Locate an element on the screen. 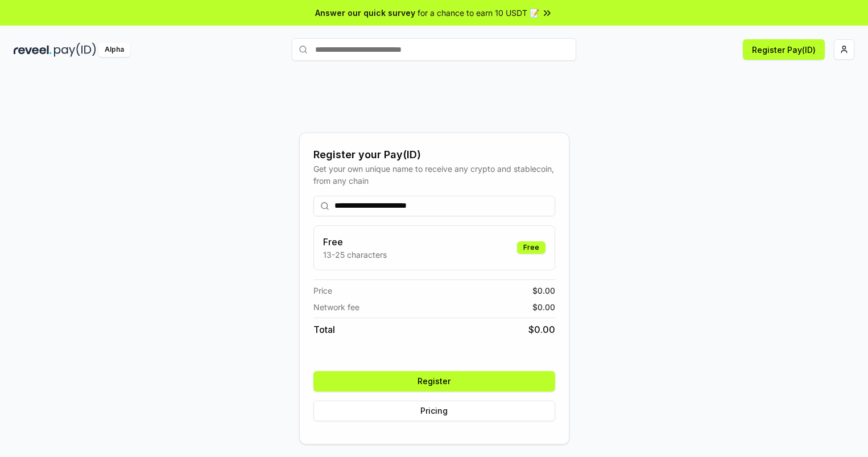  span: Answer our quick survey is located at coordinates (366, 13).